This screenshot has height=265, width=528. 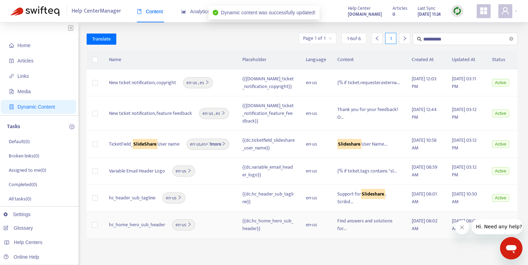 What do you see at coordinates (502, 60) in the screenshot?
I see `th: Status` at bounding box center [502, 60].